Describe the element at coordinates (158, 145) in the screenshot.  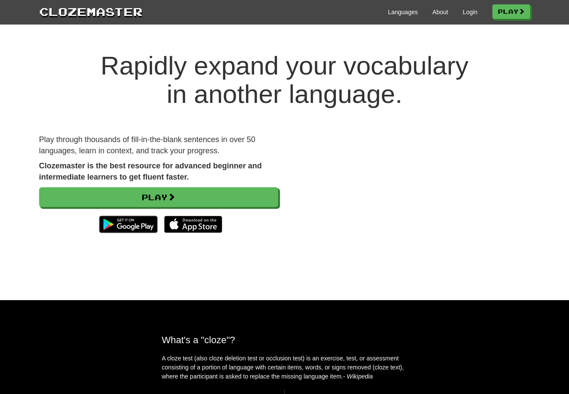
I see `p: Play through thousands of fill-in-the-blank sentences in over 50 languages, learn in context, and...` at that location.